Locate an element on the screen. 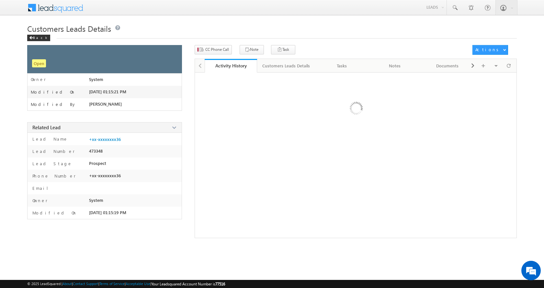  div: Back is located at coordinates (39, 38).